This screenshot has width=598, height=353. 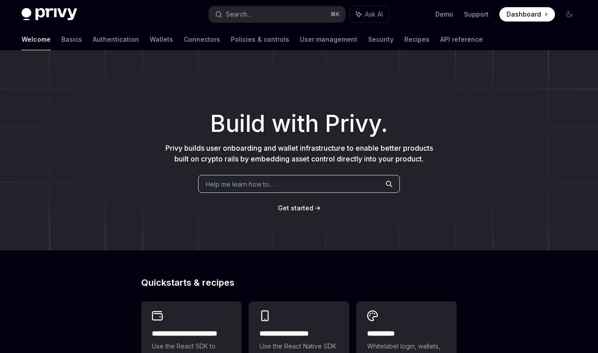 What do you see at coordinates (36, 39) in the screenshot?
I see `a: Welcome` at bounding box center [36, 39].